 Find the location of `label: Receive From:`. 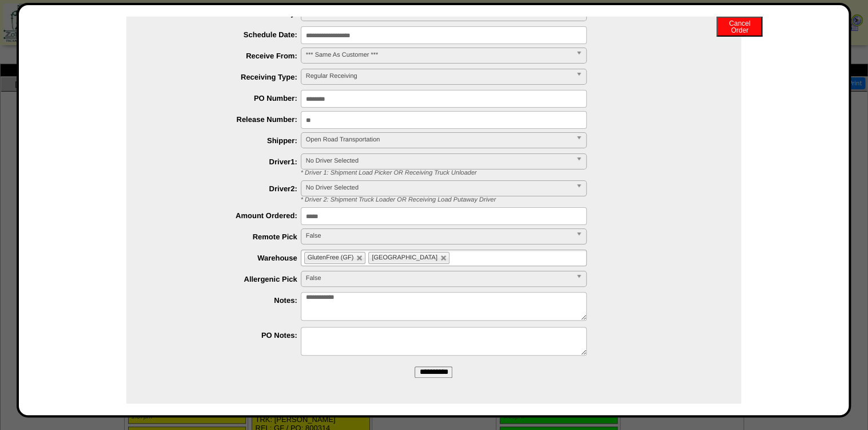

label: Receive From: is located at coordinates (225, 56).